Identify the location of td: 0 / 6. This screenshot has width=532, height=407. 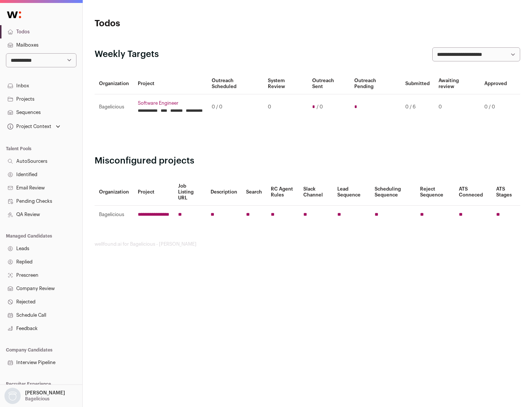
(418, 107).